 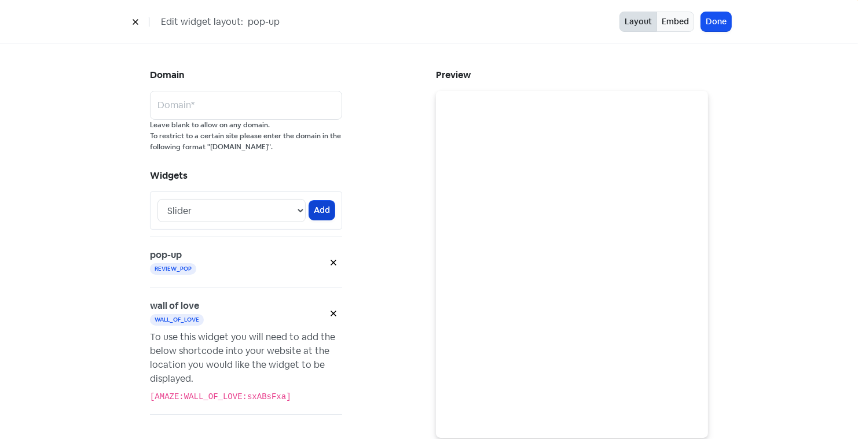 I want to click on input: Domain*, so click(x=246, y=105).